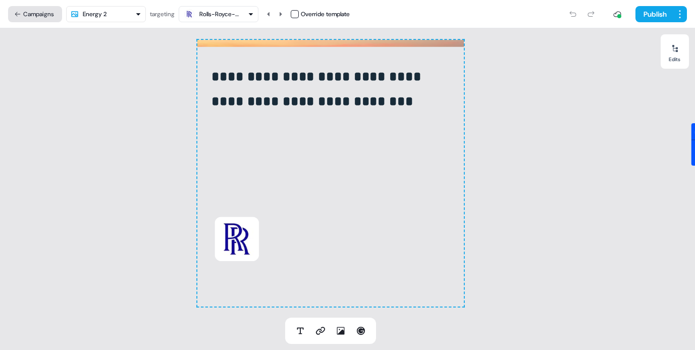 This screenshot has width=695, height=350. What do you see at coordinates (325, 14) in the screenshot?
I see `div: Override template` at bounding box center [325, 14].